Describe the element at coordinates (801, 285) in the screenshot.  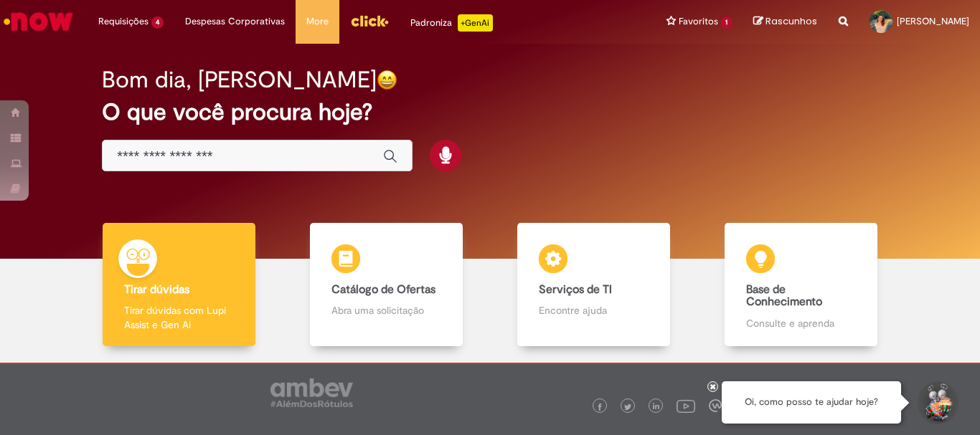
I see `a: Base de Conhecimento Consulte e aprenda` at that location.